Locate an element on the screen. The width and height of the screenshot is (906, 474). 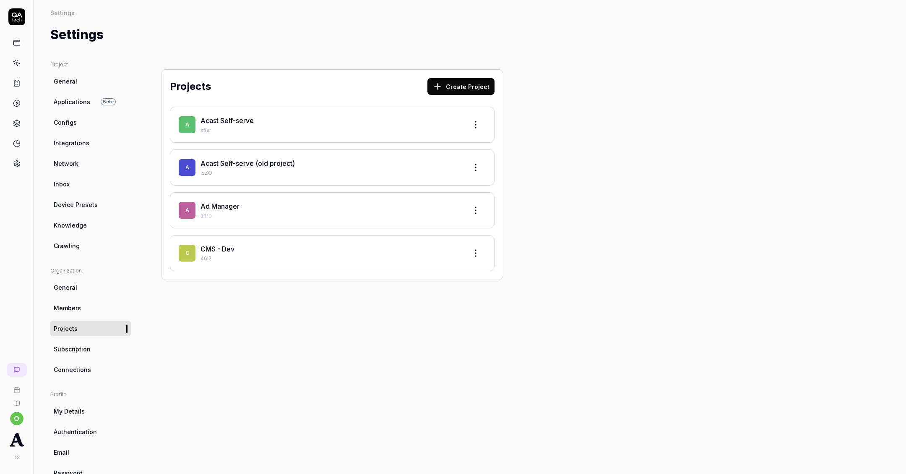
a: Subscription is located at coordinates (91, 349).